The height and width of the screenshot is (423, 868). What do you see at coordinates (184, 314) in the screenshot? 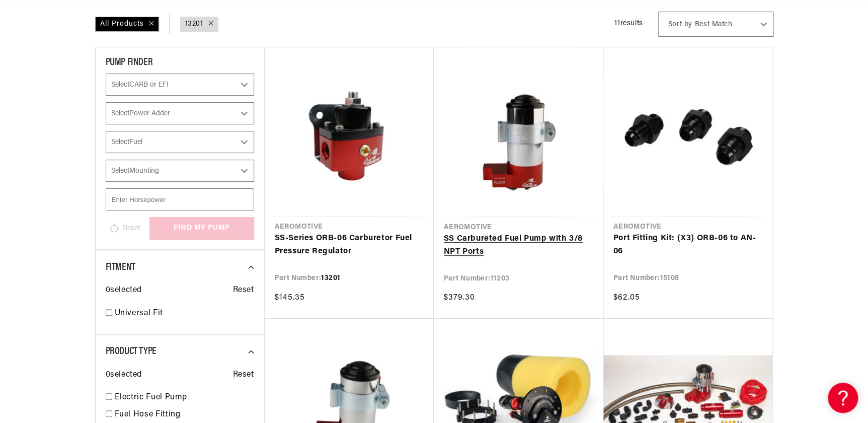
I see `a: Universal Fit` at bounding box center [184, 314].